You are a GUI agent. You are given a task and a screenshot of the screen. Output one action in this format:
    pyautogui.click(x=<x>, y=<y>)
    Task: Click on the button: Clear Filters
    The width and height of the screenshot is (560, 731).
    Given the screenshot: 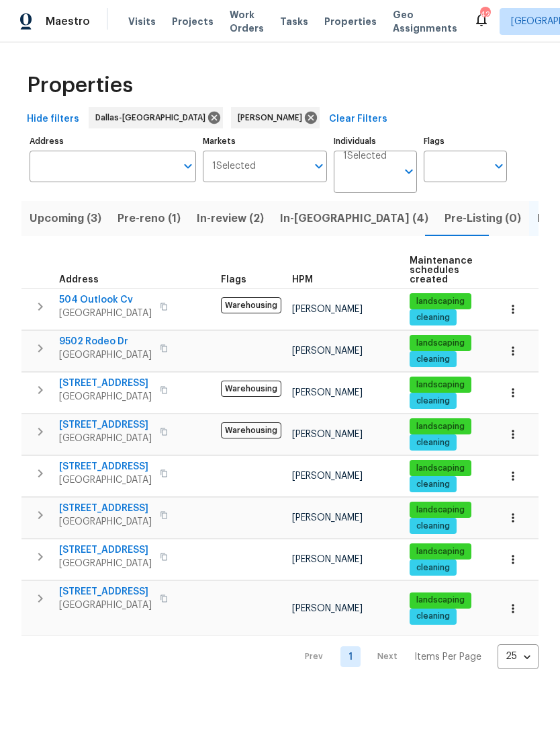 What is the action you would take?
    pyautogui.click(x=358, y=119)
    